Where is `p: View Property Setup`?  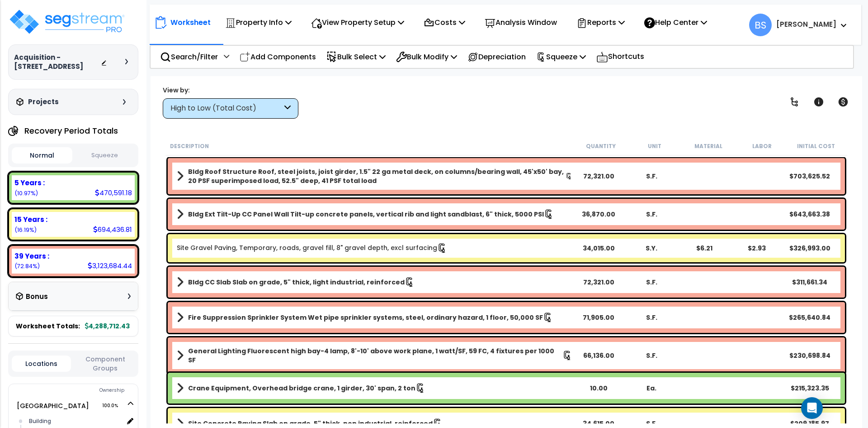
p: View Property Setup is located at coordinates (358, 22).